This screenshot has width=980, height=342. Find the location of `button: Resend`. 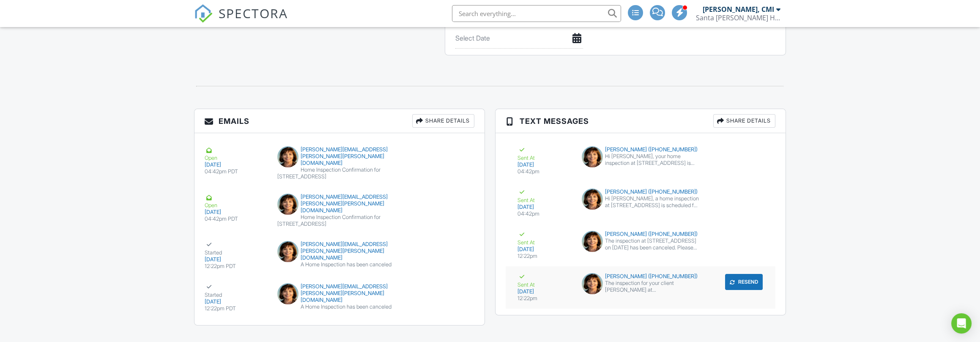

button: Resend is located at coordinates (744, 283).